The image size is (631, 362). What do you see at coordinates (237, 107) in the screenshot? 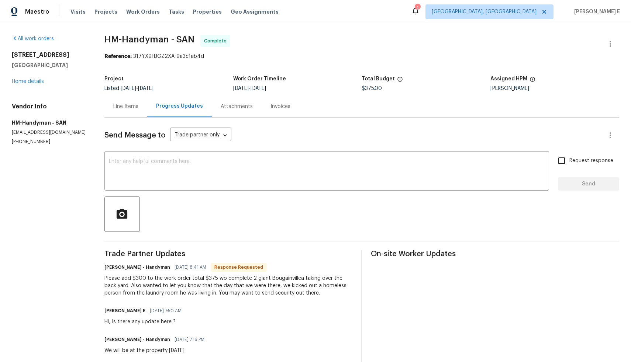
I see `div: Attachments` at bounding box center [237, 107].